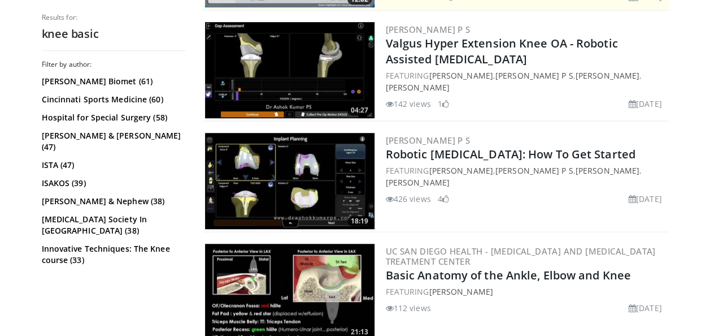  I want to click on h2: knee basic, so click(114, 34).